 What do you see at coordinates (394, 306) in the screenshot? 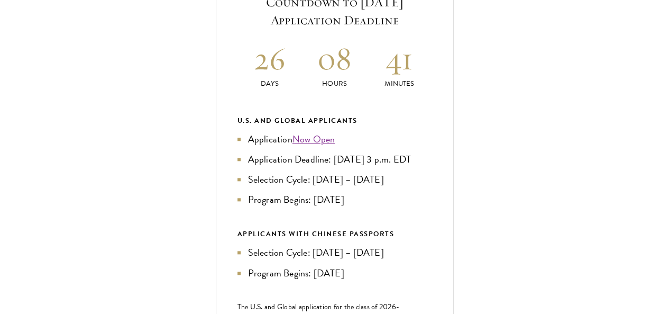
I see `span: 6` at bounding box center [394, 306].